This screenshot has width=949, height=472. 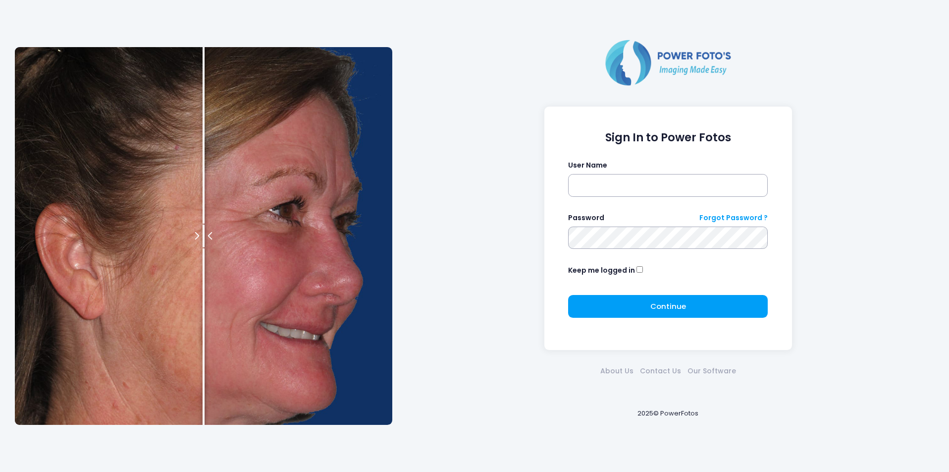 What do you see at coordinates (668, 137) in the screenshot?
I see `h1: Sign In to Power Fotos` at bounding box center [668, 137].